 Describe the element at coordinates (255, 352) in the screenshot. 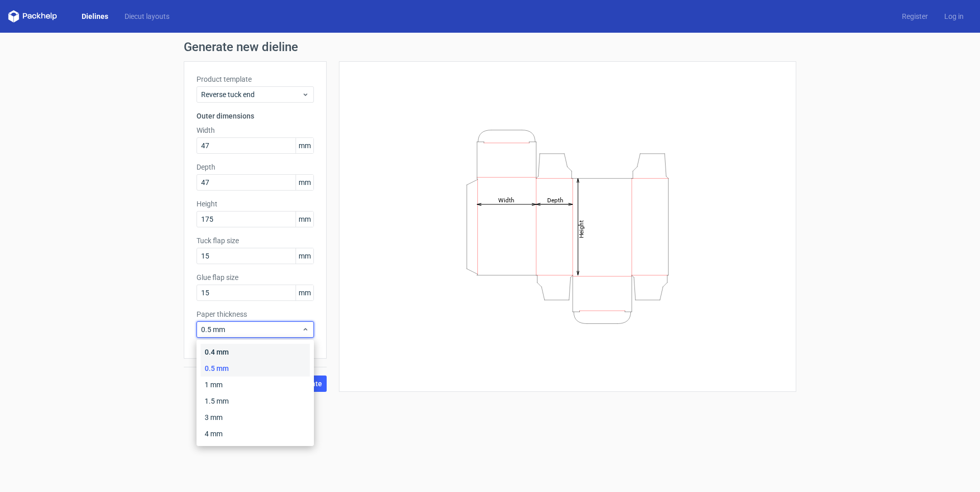

I see `div: 0.4 mm` at that location.